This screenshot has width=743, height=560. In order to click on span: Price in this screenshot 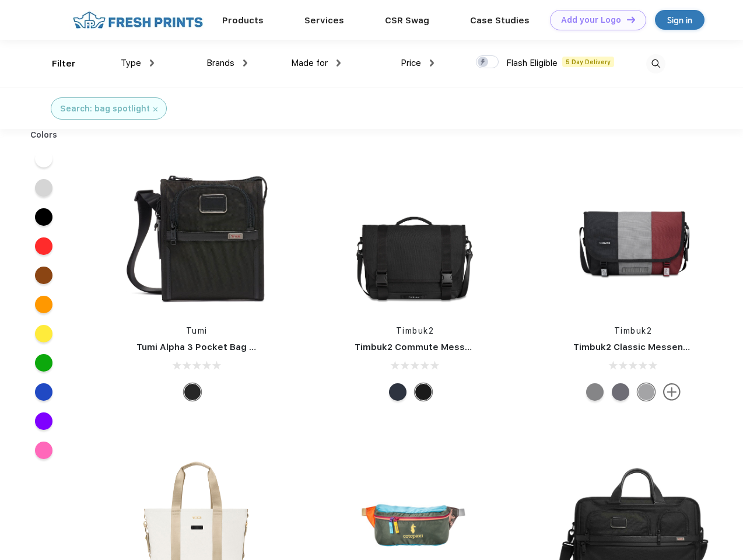, I will do `click(411, 63)`.